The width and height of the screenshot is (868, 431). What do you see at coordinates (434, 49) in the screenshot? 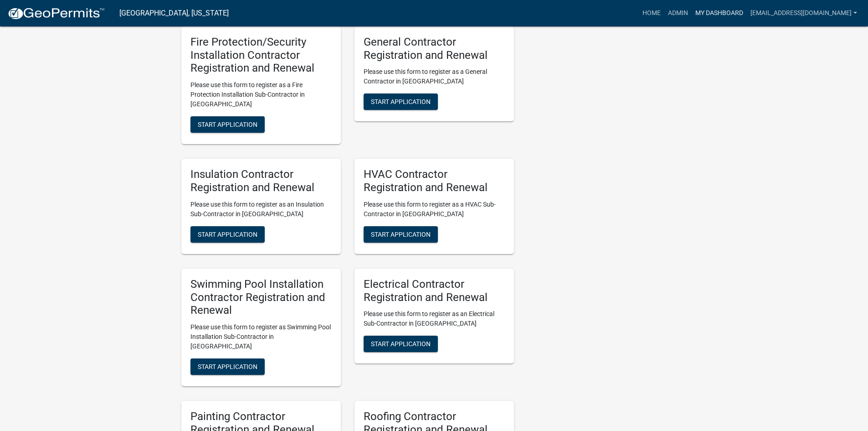
I see `h5: General Contractor Registration and Renewal` at bounding box center [434, 49].